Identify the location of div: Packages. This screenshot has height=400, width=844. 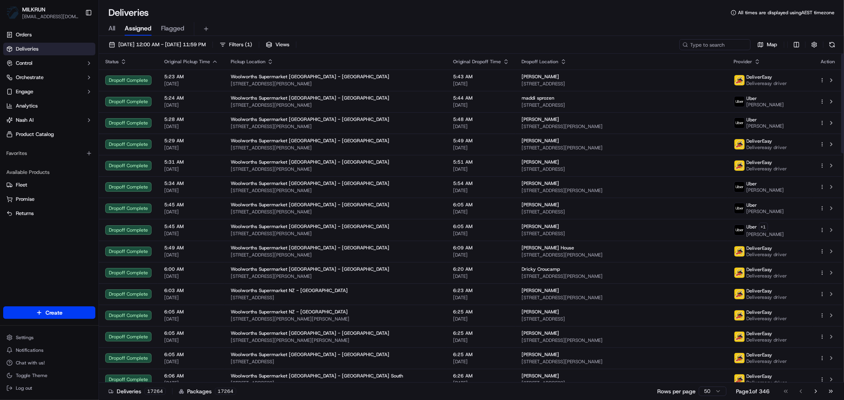
(207, 392).